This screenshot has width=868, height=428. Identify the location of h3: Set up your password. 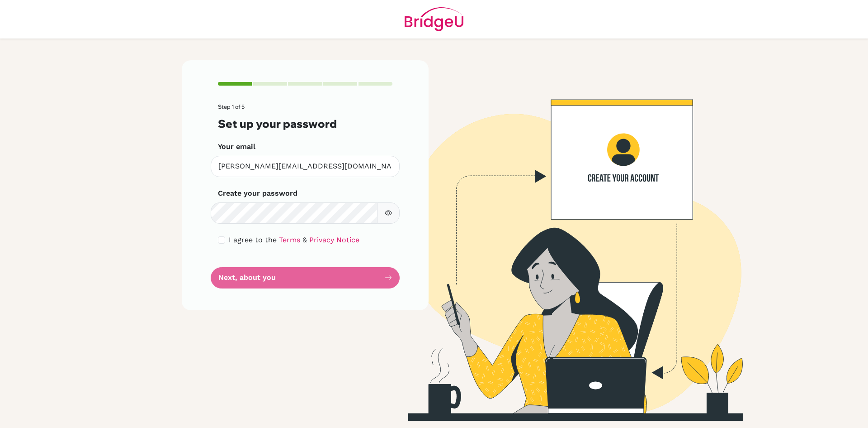
(305, 124).